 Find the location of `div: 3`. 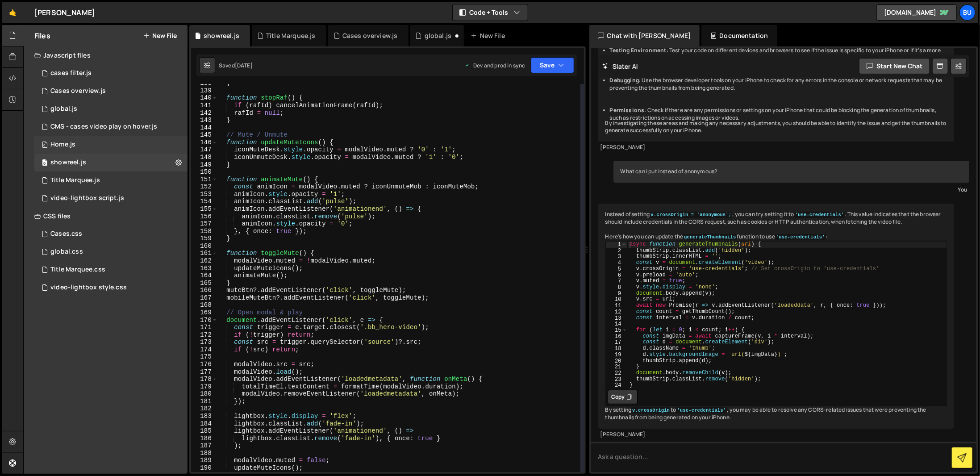

div: 3 is located at coordinates (617, 257).